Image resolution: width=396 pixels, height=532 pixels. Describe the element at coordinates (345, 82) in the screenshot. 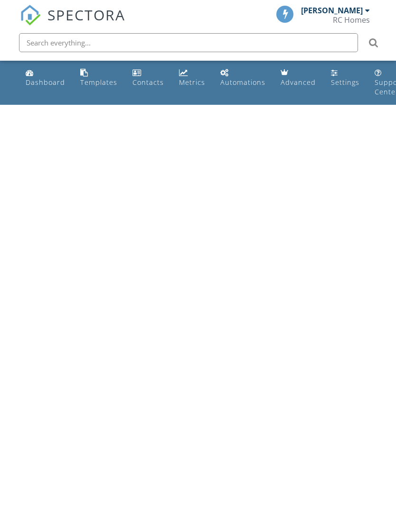

I see `div: Settings` at that location.